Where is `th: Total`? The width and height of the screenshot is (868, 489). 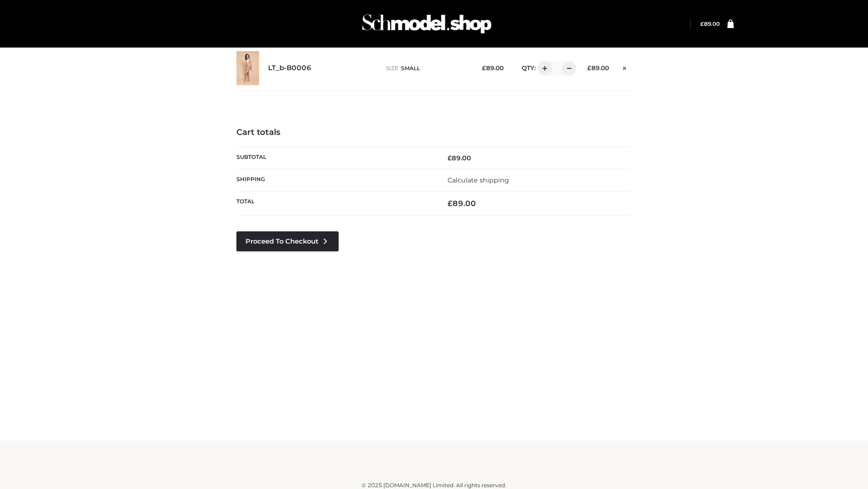 th: Total is located at coordinates (335, 203).